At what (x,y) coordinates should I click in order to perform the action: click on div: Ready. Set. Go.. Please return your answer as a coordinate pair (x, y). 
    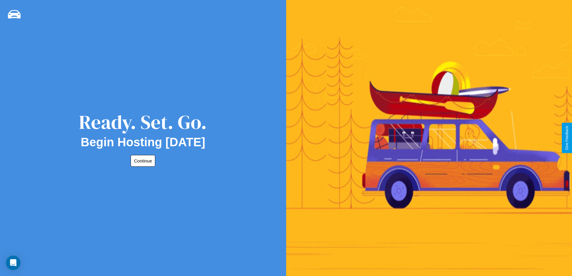
    Looking at the image, I should click on (143, 122).